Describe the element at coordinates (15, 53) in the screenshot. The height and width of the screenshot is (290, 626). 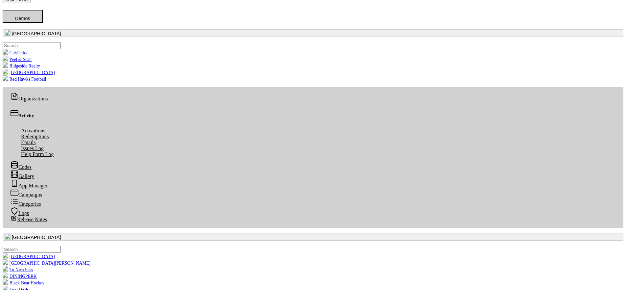
I see `a: CityPerks` at that location.